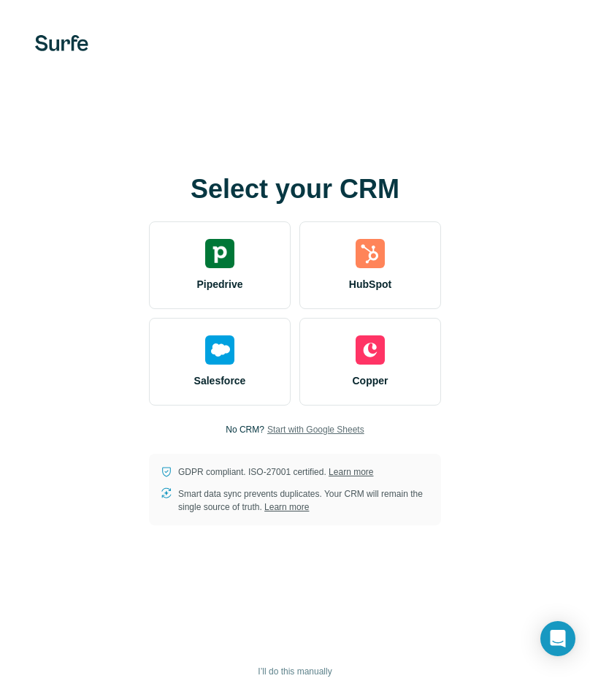 This screenshot has width=590, height=700. Describe the element at coordinates (294, 671) in the screenshot. I see `span: I’ll do this manually` at that location.